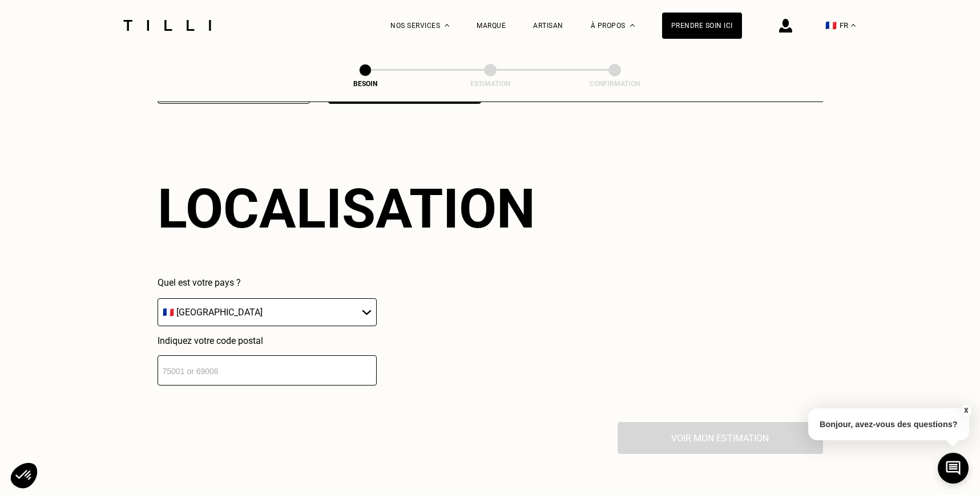  Describe the element at coordinates (888, 424) in the screenshot. I see `p: Bonjour, avez-vous des questions?` at that location.